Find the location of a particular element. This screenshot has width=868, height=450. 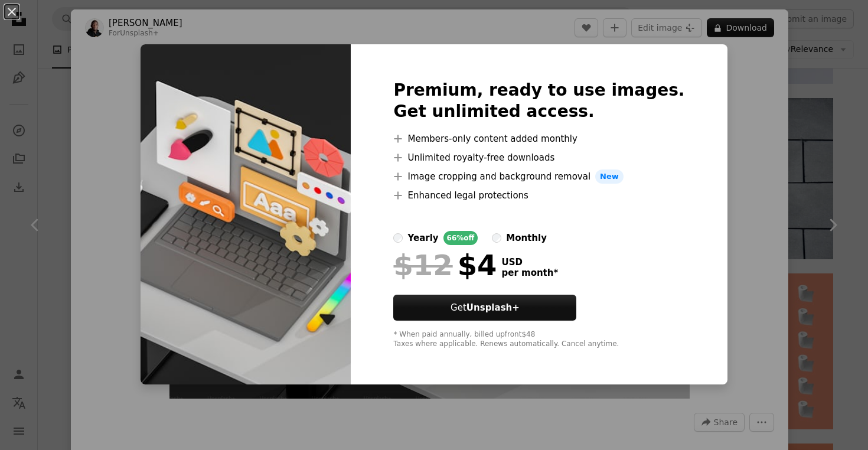

span: per month * is located at coordinates (530, 273).